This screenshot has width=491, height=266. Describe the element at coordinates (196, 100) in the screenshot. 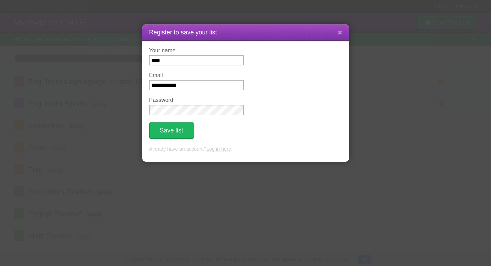

I see `label: Password` at that location.